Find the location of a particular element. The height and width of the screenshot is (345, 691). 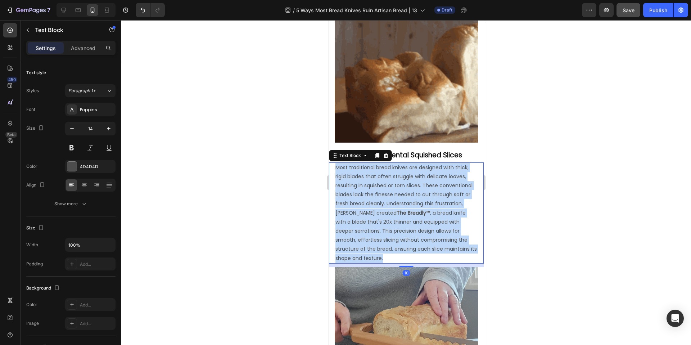

p: Text Block is located at coordinates (66, 30).